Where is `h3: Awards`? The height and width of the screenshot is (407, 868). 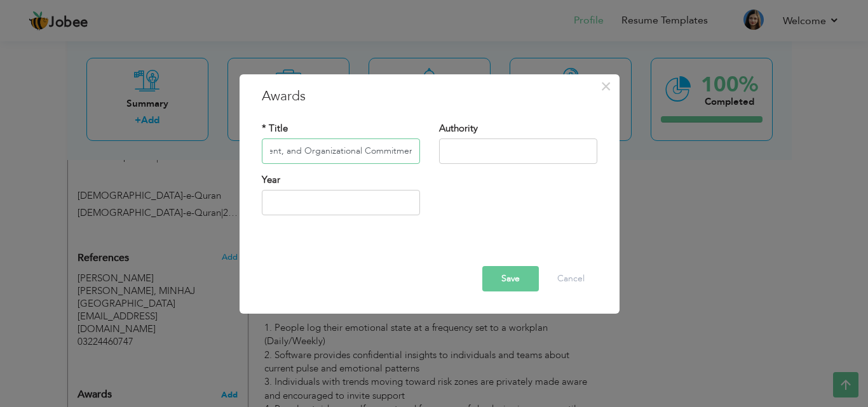
h3: Awards is located at coordinates (429, 97).